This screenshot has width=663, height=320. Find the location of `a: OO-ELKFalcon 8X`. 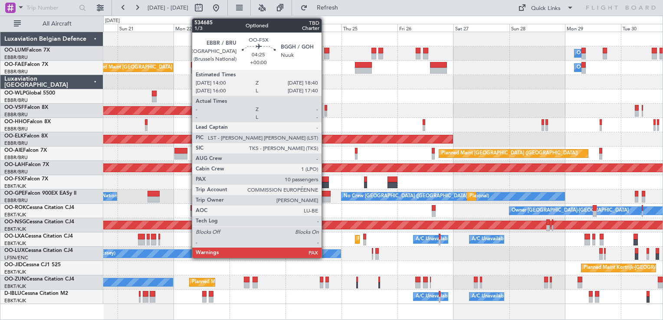

a: OO-ELKFalcon 8X is located at coordinates (26, 136).